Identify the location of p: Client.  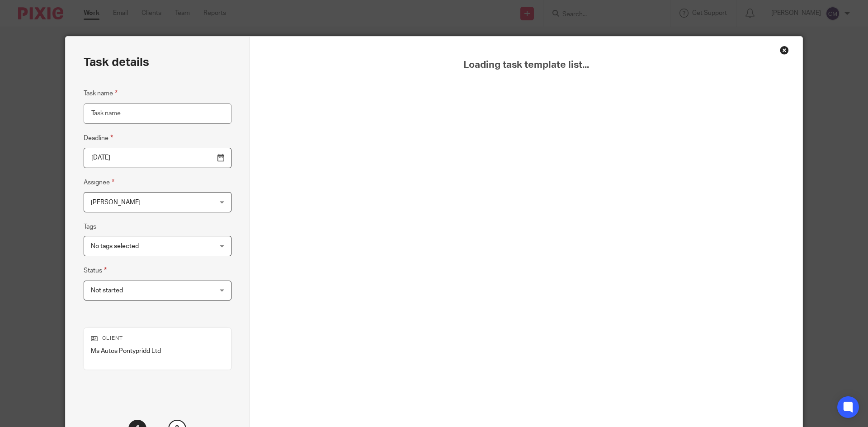
(157, 339).